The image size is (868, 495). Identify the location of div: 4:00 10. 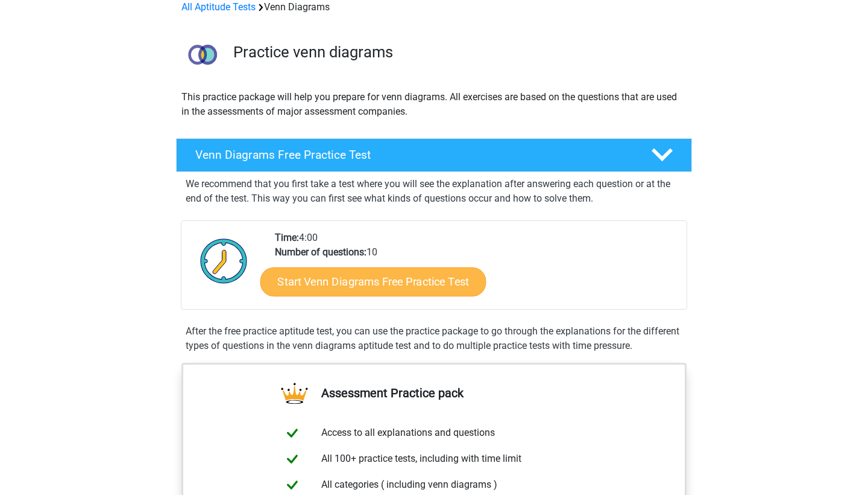
(476, 270).